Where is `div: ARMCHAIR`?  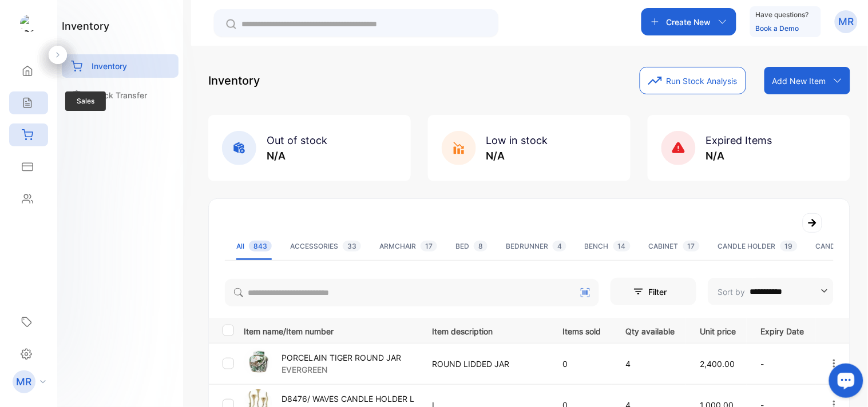
div: ARMCHAIR is located at coordinates (408, 247).